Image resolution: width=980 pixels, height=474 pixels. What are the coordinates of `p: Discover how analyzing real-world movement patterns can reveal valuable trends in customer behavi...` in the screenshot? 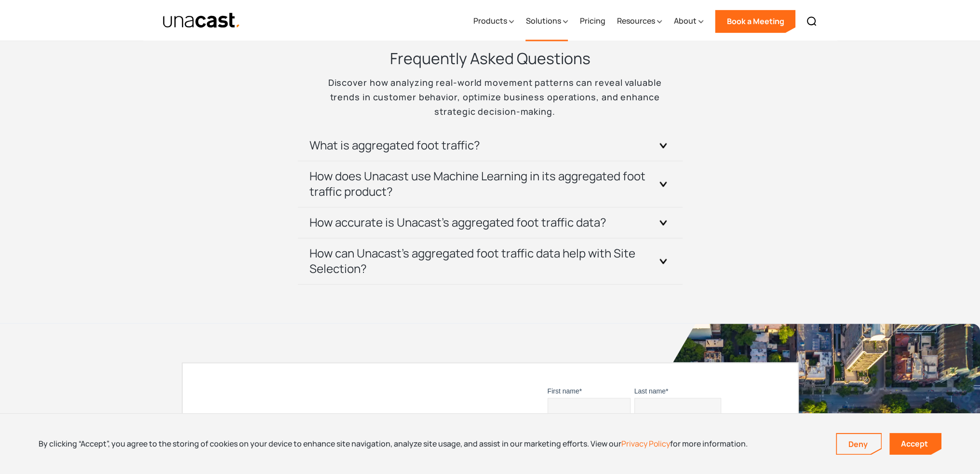 It's located at (490, 97).